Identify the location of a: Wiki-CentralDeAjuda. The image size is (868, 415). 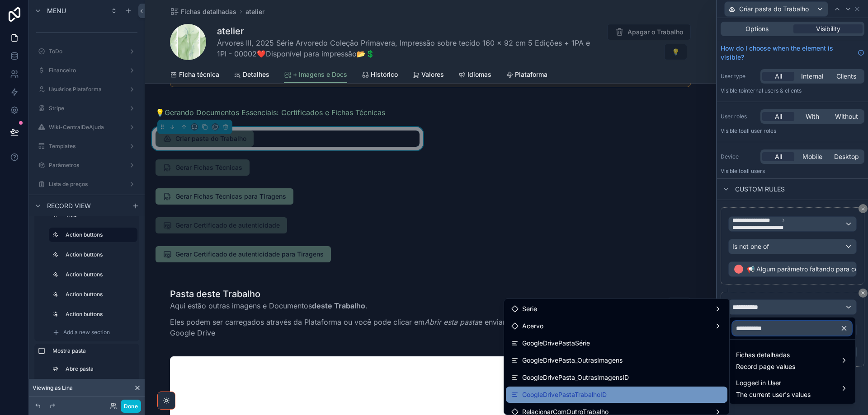
(87, 128).